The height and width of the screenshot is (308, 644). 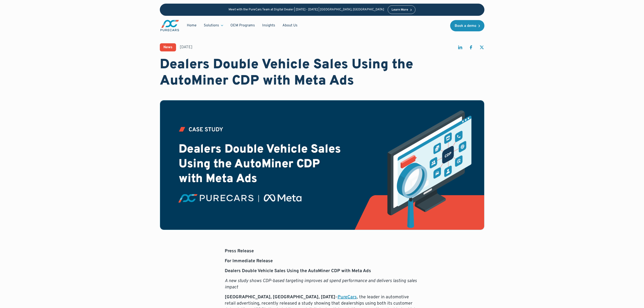 I want to click on div: Learn More, so click(x=400, y=10).